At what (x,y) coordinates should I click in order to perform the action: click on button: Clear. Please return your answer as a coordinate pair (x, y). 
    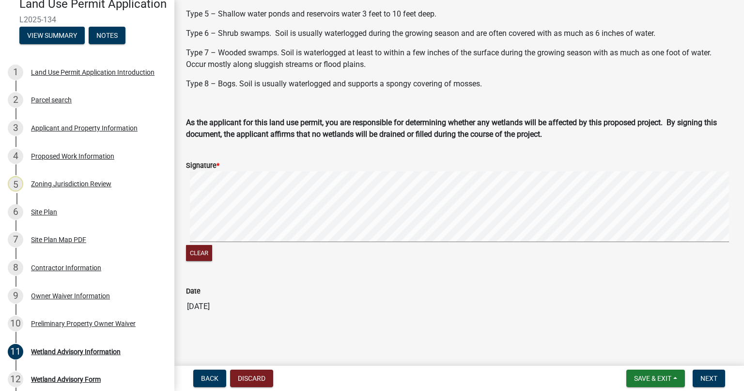
    Looking at the image, I should click on (199, 252).